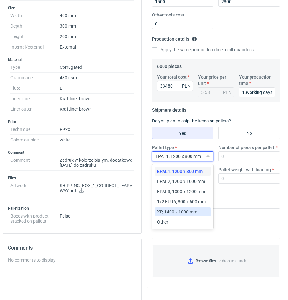 Image resolution: width=288 pixels, height=300 pixels. I want to click on h3: Print, so click(72, 122).